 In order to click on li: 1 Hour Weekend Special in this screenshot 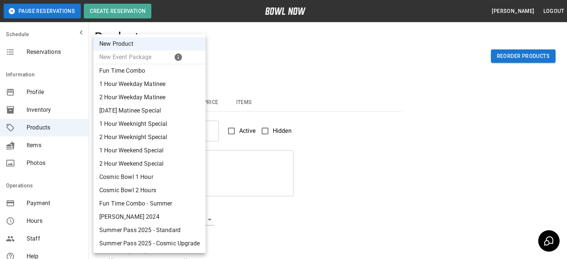, I will do `click(150, 151)`.